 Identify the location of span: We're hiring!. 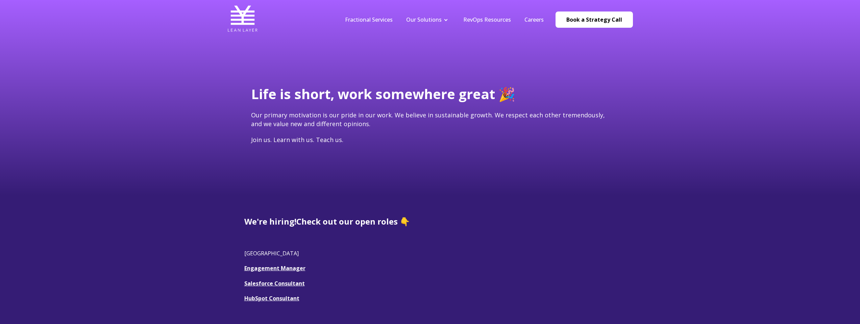
(270, 221).